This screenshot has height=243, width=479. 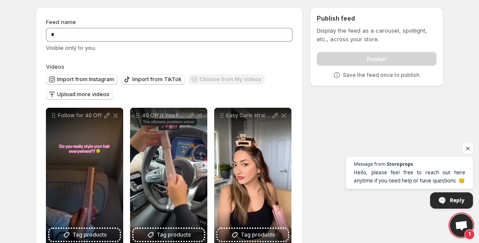 I want to click on p: Follow for 40 Off, so click(x=80, y=116).